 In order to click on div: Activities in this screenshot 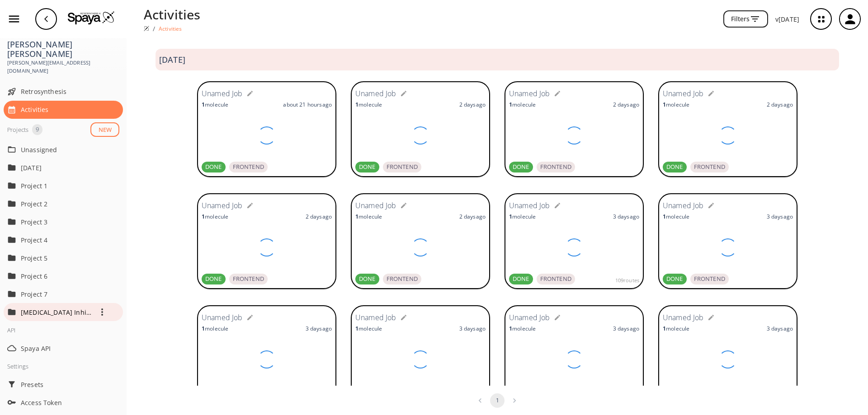, I will do `click(63, 110)`.